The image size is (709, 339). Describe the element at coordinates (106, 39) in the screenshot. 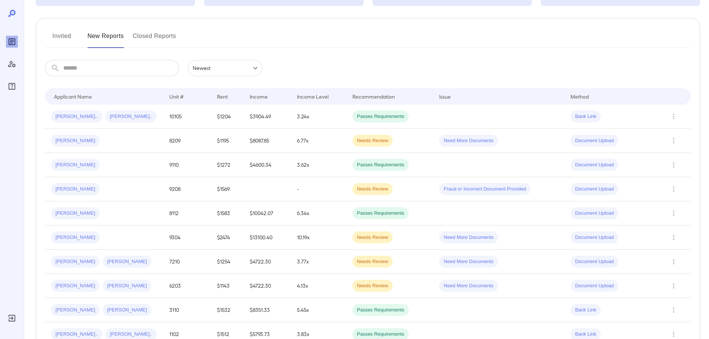

I see `button: New Reports` at that location.